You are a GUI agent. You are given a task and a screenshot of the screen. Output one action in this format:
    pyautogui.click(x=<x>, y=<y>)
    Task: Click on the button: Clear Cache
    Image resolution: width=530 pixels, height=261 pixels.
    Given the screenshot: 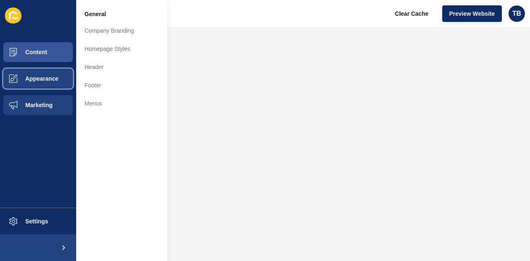 What is the action you would take?
    pyautogui.click(x=412, y=14)
    